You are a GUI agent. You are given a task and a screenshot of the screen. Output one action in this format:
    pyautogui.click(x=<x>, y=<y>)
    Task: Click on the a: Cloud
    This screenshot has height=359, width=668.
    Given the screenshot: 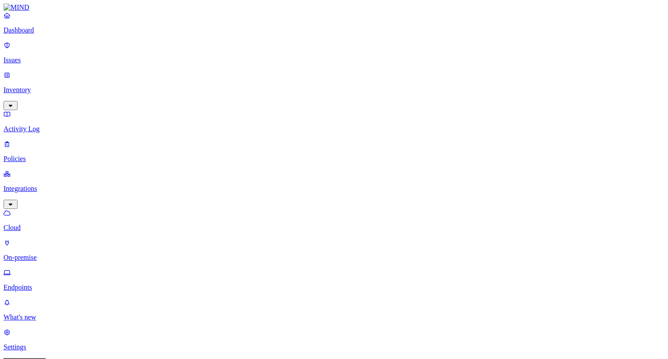 What is the action you would take?
    pyautogui.click(x=334, y=220)
    